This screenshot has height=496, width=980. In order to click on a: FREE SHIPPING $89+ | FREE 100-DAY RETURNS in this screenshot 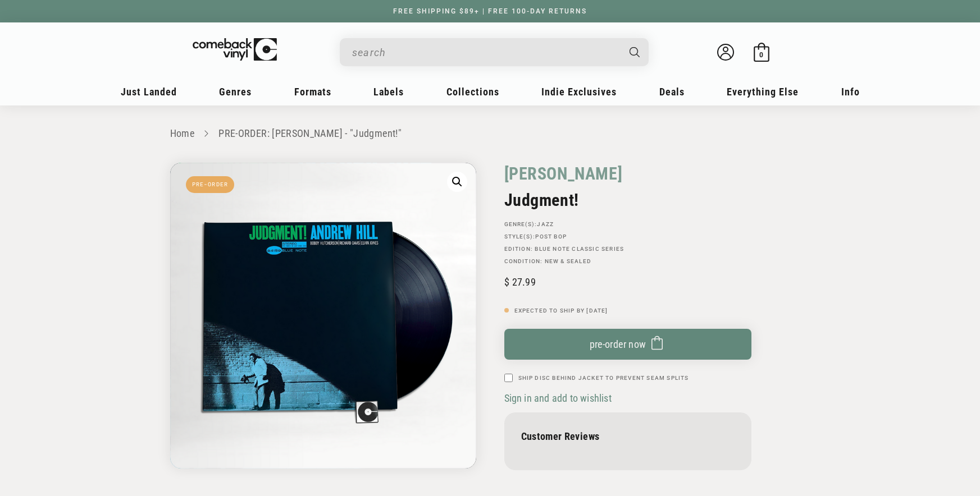, I will do `click(490, 11)`.